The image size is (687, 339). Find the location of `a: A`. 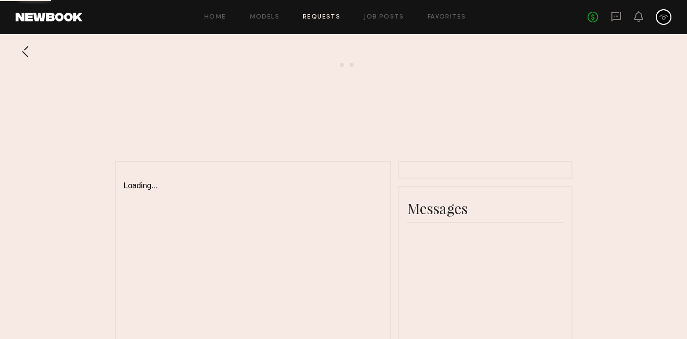

a: A is located at coordinates (663, 17).